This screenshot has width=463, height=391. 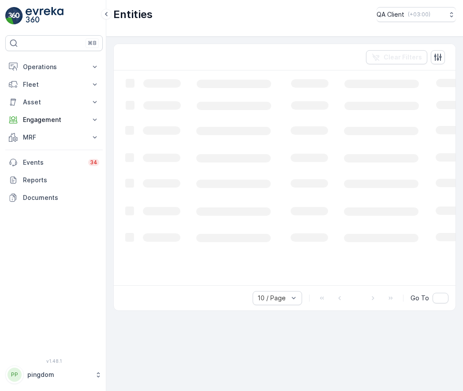 I want to click on button: Engagement, so click(x=54, y=120).